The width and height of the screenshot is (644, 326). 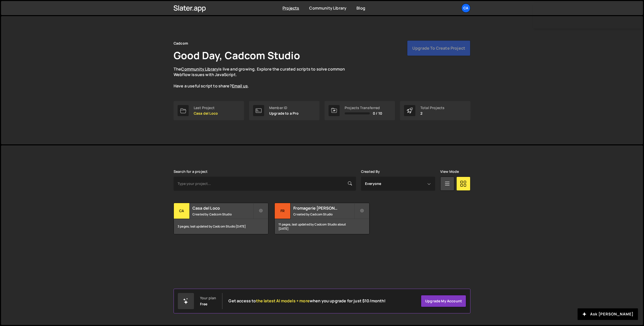 I want to click on p: Casa del Loco, so click(x=206, y=114).